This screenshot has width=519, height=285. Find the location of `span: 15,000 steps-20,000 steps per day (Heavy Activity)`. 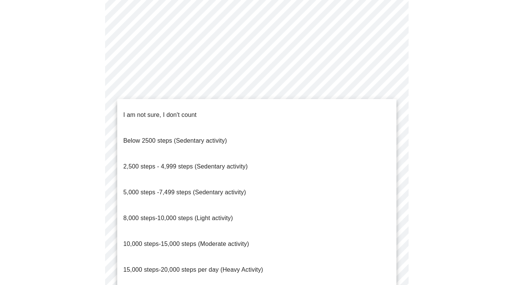

span: 15,000 steps-20,000 steps per day (Heavy Activity) is located at coordinates (193, 269).